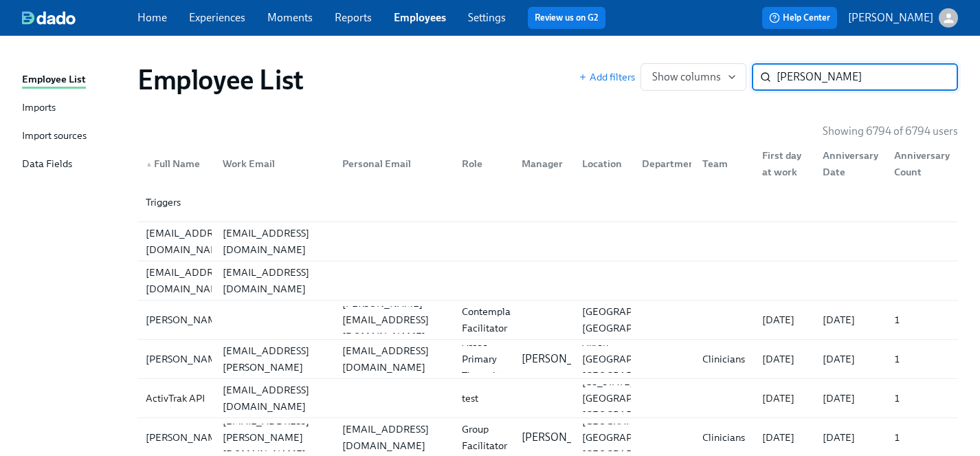 The width and height of the screenshot is (980, 456). I want to click on a: Experiences, so click(217, 17).